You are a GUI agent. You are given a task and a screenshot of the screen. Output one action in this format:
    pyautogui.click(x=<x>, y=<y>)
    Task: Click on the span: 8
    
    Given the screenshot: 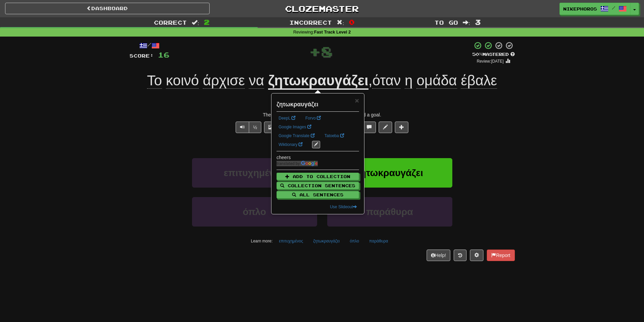 What is the action you would take?
    pyautogui.click(x=326, y=51)
    